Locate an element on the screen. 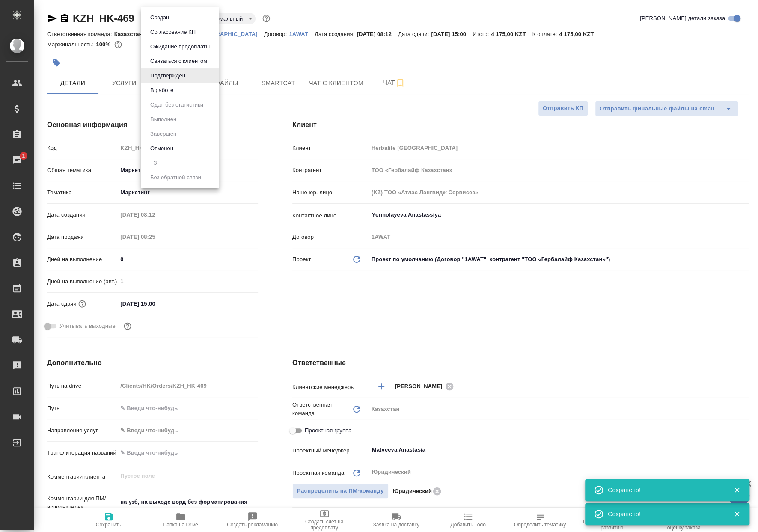  button: В работе is located at coordinates (162, 90).